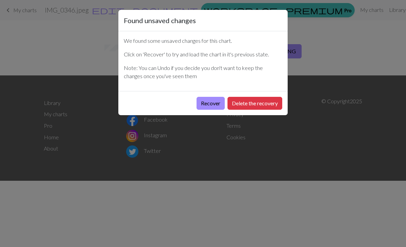 The height and width of the screenshot is (247, 406). I want to click on p: We found some unsaved changes for this chart., so click(203, 41).